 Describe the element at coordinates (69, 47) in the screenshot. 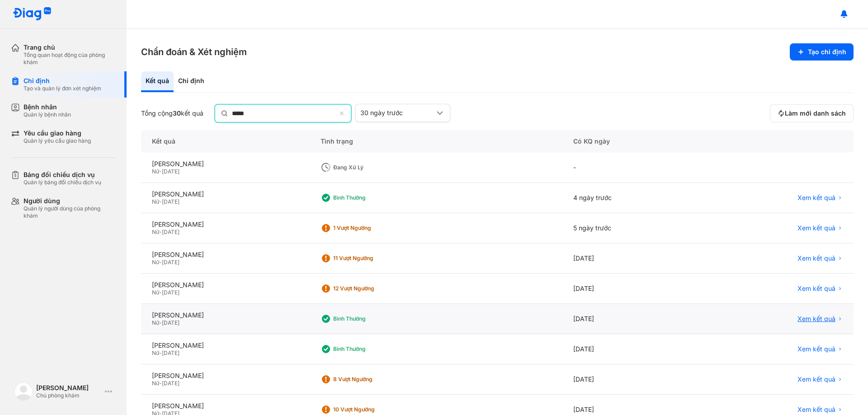

I see `div: Trang chủ` at that location.